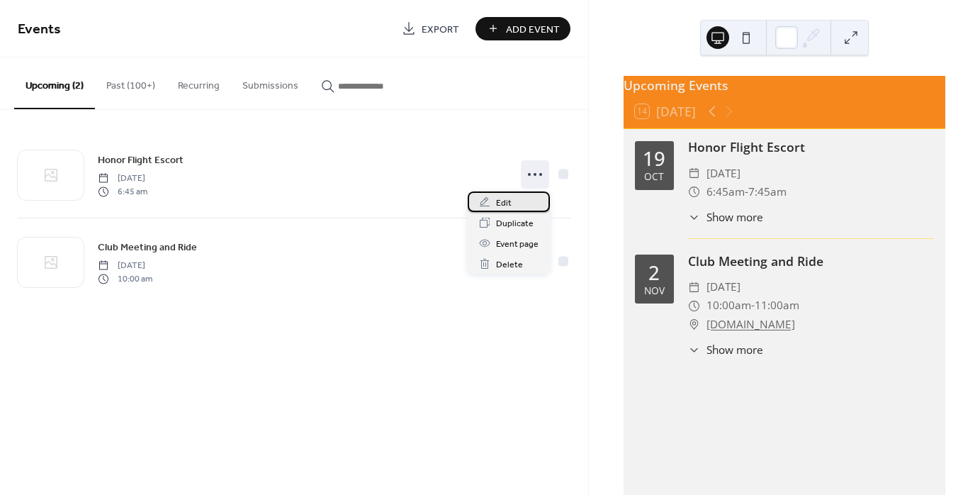 The image size is (980, 495). Describe the element at coordinates (654, 291) in the screenshot. I see `div: Nov` at that location.